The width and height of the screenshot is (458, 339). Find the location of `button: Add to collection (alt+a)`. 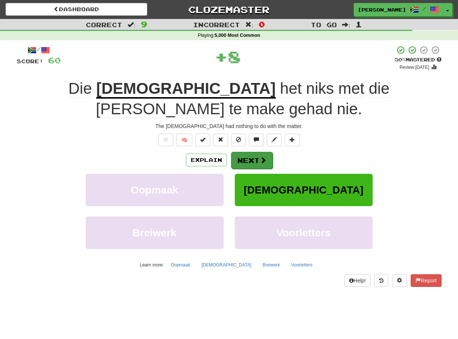

button: Add to collection (alt+a) is located at coordinates (292, 140).